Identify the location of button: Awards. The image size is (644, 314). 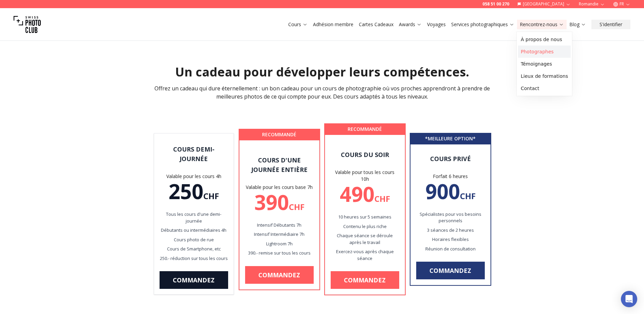
(410, 24).